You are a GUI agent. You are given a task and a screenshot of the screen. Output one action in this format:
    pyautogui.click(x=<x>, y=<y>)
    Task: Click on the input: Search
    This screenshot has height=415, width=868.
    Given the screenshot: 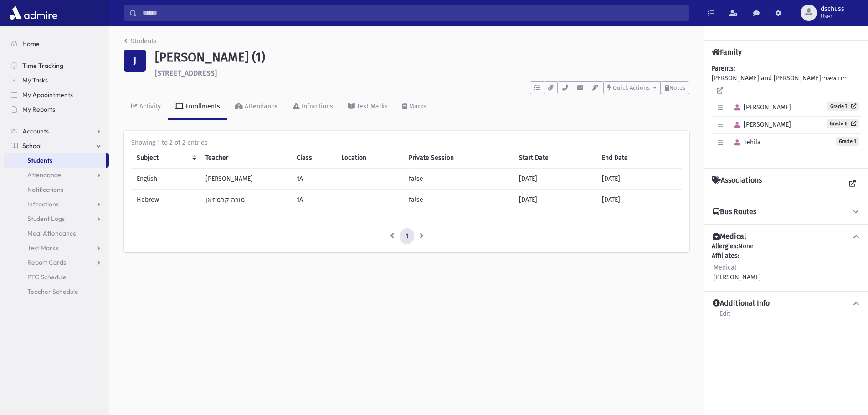 What is the action you would take?
    pyautogui.click(x=412, y=13)
    